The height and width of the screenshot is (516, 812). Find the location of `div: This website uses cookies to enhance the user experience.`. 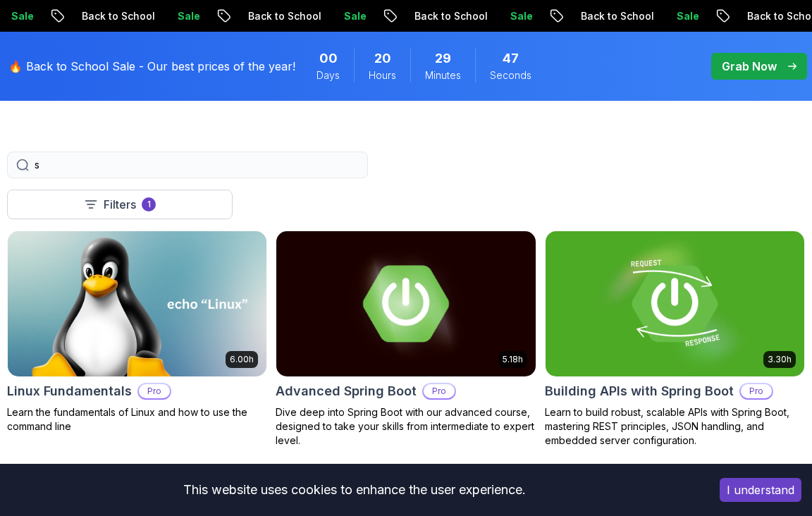

div: This website uses cookies to enhance the user experience. is located at coordinates (355, 489).